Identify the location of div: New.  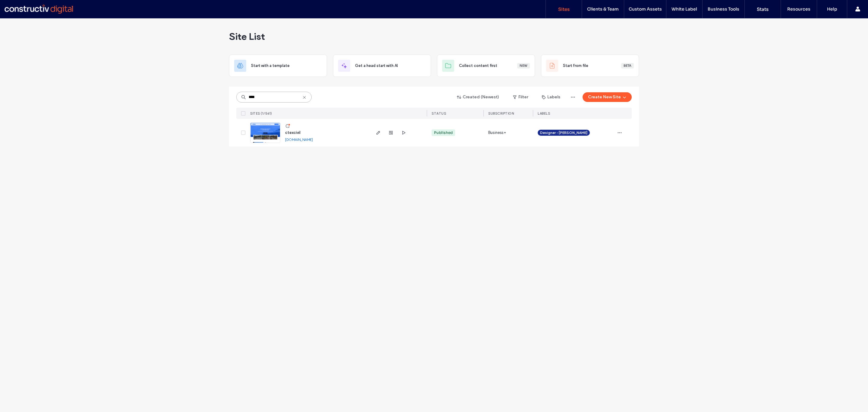
(524, 66).